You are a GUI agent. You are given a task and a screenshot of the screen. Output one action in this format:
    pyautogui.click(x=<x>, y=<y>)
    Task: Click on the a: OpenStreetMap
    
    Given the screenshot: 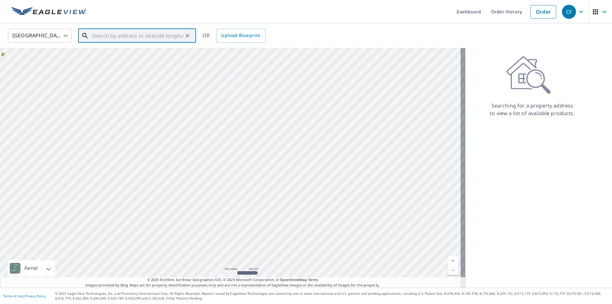 What is the action you would take?
    pyautogui.click(x=293, y=279)
    